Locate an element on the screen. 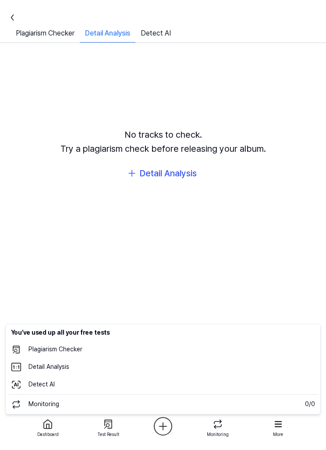  div: Detail Analysis is located at coordinates (163, 367).